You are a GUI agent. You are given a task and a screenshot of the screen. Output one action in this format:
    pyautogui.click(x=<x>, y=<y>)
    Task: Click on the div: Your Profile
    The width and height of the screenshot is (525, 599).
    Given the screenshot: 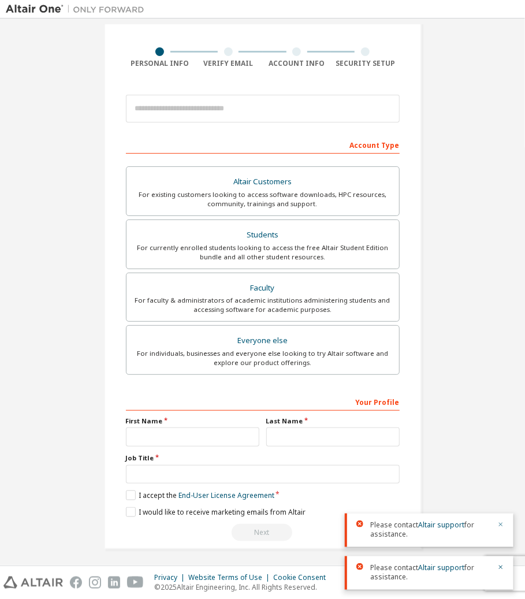 What is the action you would take?
    pyautogui.click(x=263, y=401)
    